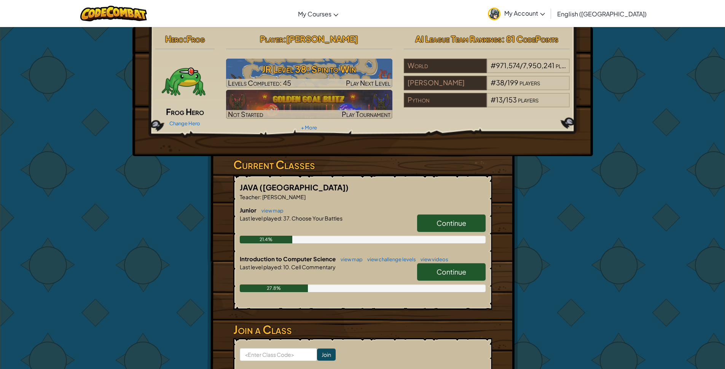 This screenshot has height=369, width=725. I want to click on h3: Join a Class, so click(363, 329).